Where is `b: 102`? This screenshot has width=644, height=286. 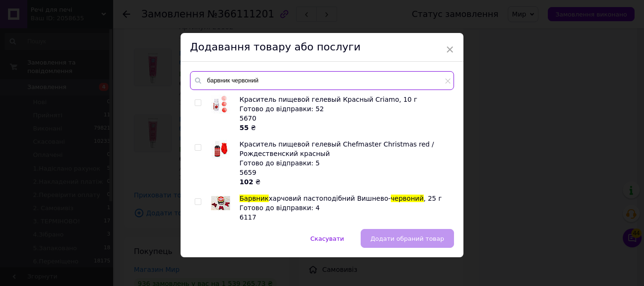 b: 102 is located at coordinates (246, 182).